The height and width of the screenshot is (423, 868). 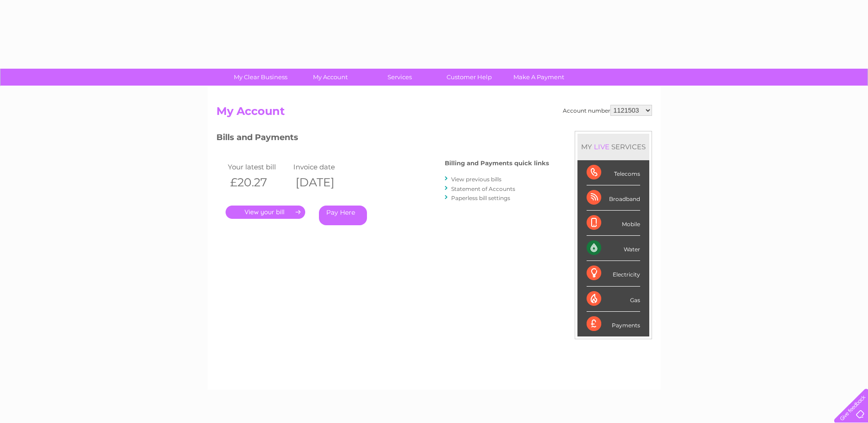 What do you see at coordinates (607, 111) in the screenshot?
I see `div: Account number` at bounding box center [607, 111].